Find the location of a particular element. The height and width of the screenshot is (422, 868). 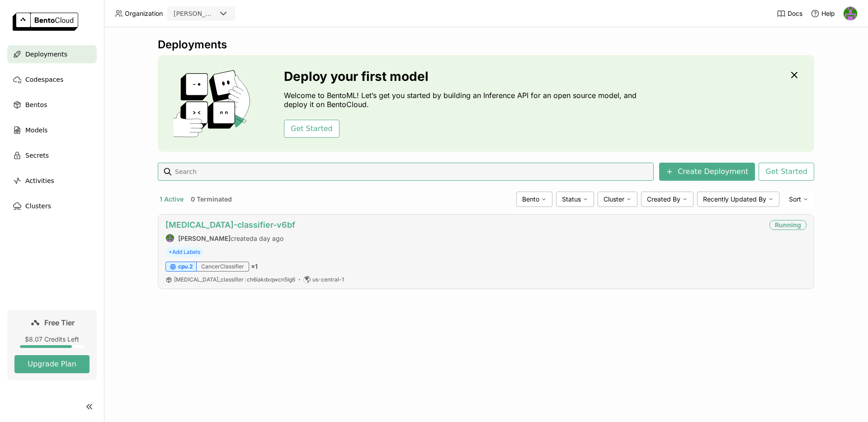

img: logo is located at coordinates (45, 22).